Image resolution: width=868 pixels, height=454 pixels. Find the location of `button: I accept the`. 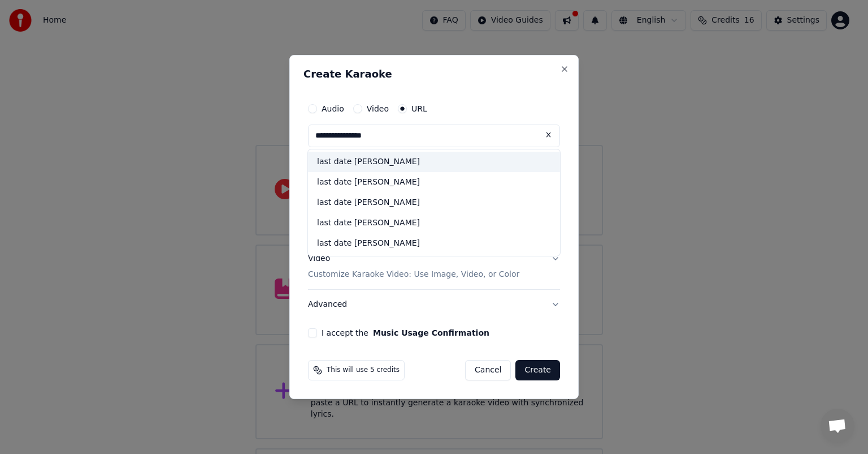

button: I accept the is located at coordinates (431, 333).